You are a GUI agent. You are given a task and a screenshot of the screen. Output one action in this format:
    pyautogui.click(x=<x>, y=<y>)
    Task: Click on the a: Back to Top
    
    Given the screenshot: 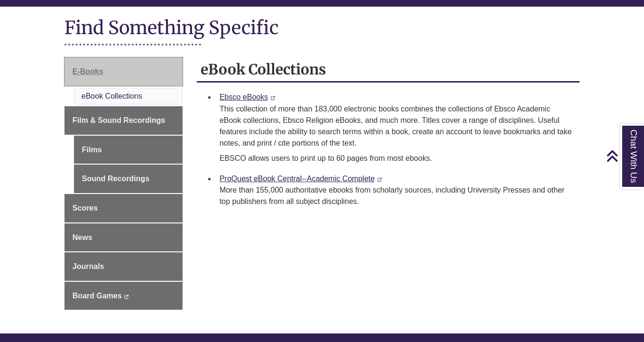 What is the action you would take?
    pyautogui.click(x=624, y=156)
    